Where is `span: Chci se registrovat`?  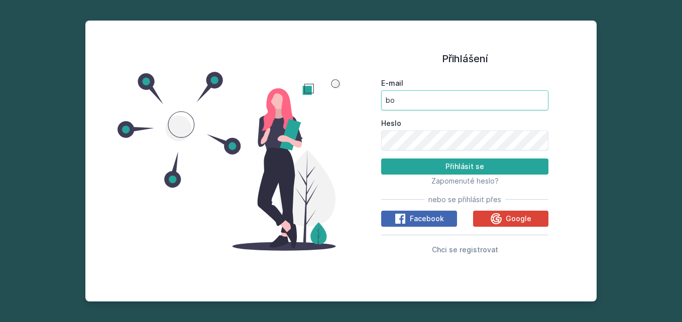 span: Chci se registrovat is located at coordinates (465, 249).